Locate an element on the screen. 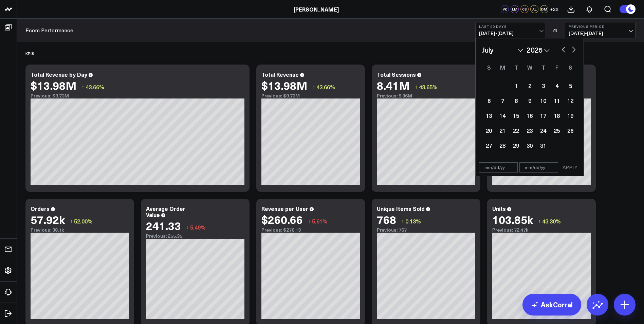 This screenshot has width=644, height=324. span: 0.13% is located at coordinates (413, 221).